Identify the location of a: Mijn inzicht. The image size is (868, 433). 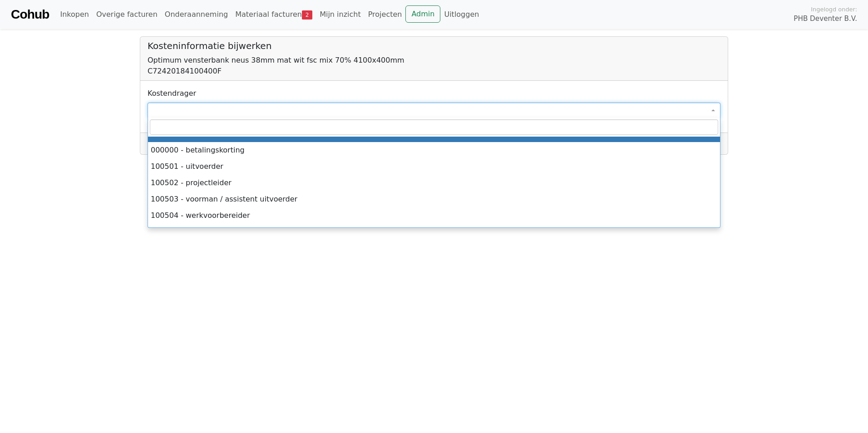
(340, 15).